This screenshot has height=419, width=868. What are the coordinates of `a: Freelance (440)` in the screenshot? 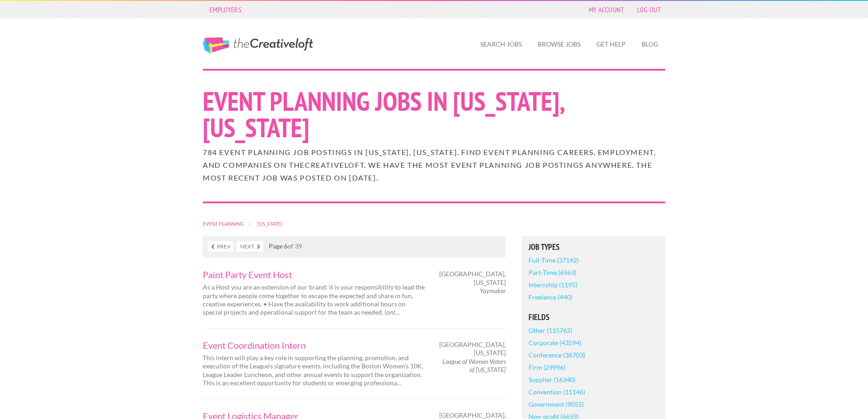 It's located at (550, 297).